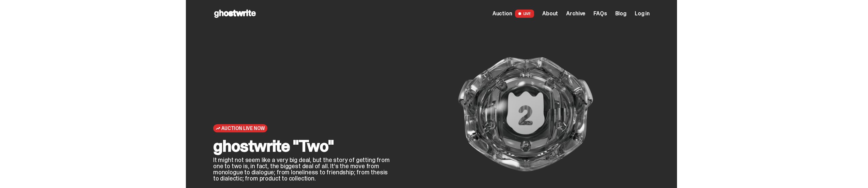 Image resolution: width=868 pixels, height=188 pixels. I want to click on a: About, so click(550, 13).